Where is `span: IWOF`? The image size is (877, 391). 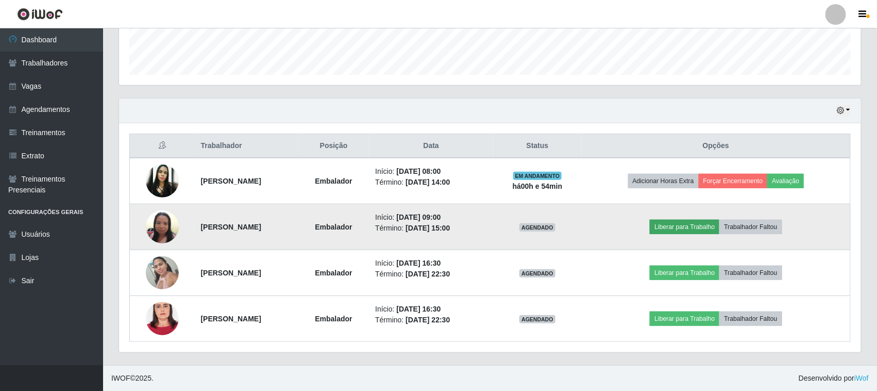 span: IWOF is located at coordinates (121, 378).